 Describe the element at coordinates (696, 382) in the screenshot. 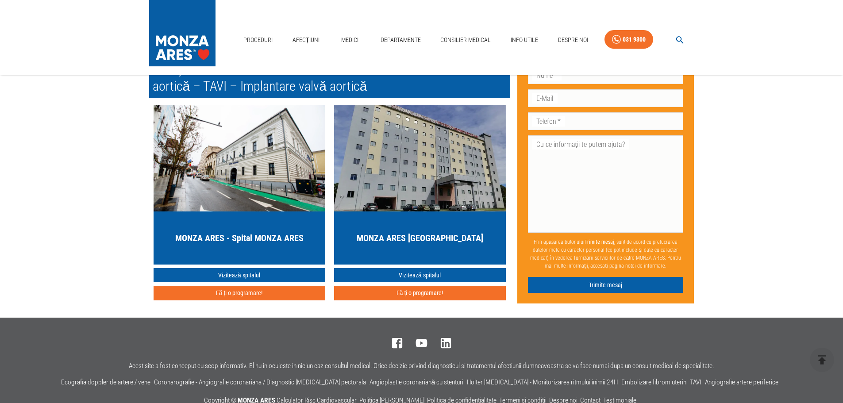

I see `a: TAVI` at that location.